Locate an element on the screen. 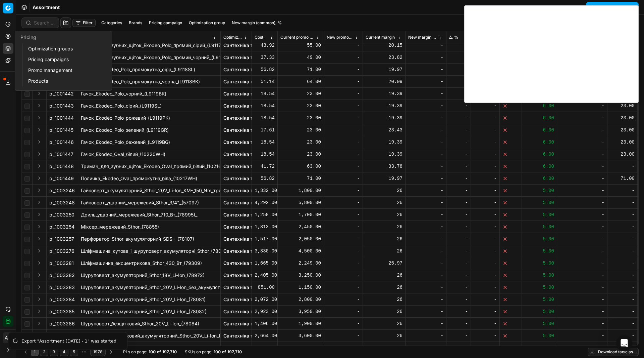 The height and width of the screenshot is (358, 644). div: 64.00 is located at coordinates (300, 81).